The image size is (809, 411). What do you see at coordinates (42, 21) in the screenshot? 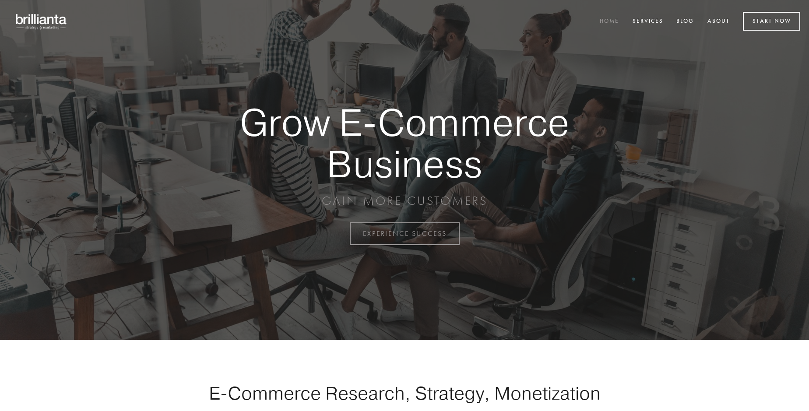
I see `img: brillianta - research, strategy, marketing` at bounding box center [42, 21].